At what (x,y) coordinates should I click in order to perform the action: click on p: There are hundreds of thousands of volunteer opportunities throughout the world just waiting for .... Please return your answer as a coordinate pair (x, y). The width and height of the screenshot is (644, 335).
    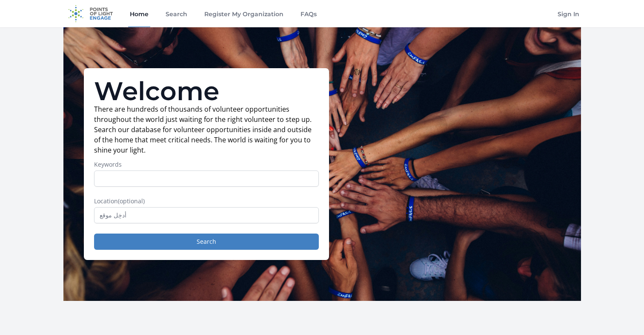
    Looking at the image, I should click on (206, 129).